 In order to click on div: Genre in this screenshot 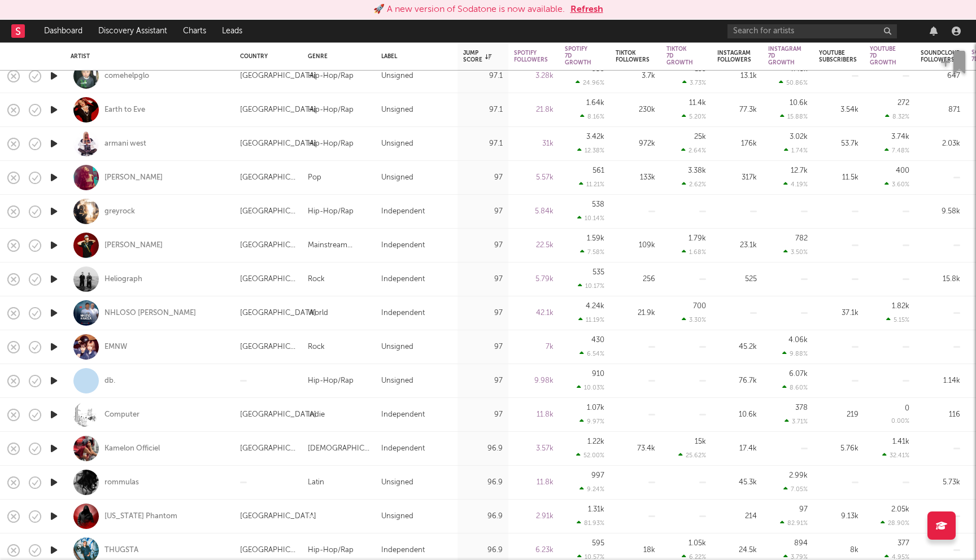, I will do `click(336, 57)`.